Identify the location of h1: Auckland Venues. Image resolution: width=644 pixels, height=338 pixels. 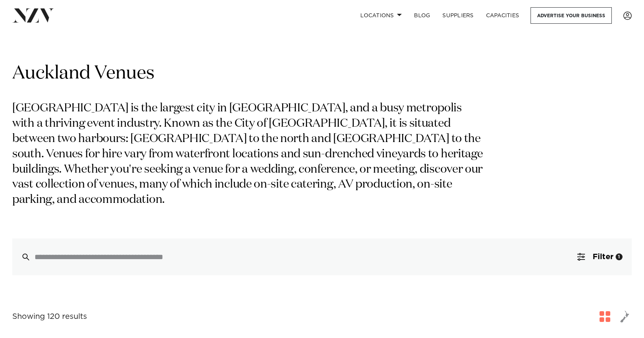
(322, 73).